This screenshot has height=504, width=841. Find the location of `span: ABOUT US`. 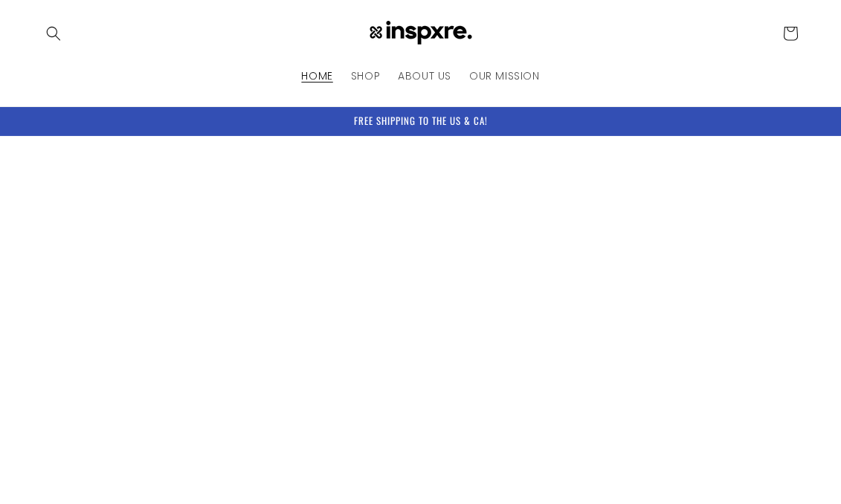

span: ABOUT US is located at coordinates (424, 76).